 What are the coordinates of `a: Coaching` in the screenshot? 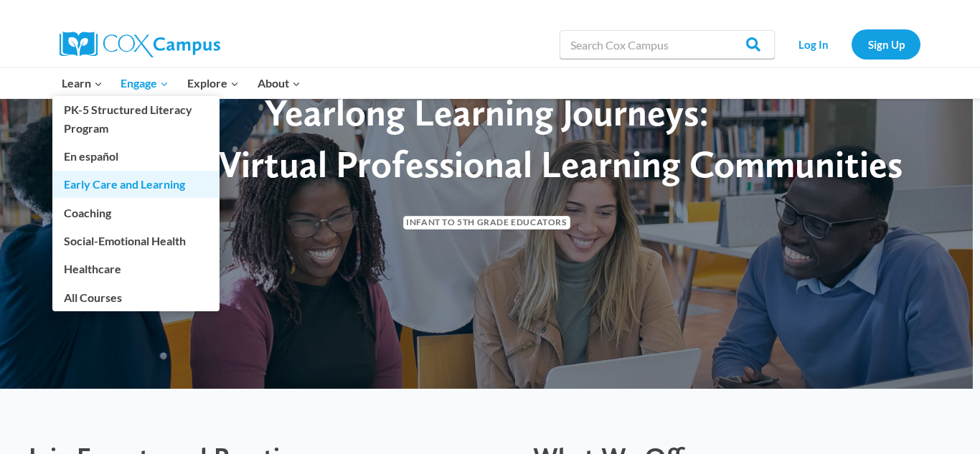 It's located at (136, 212).